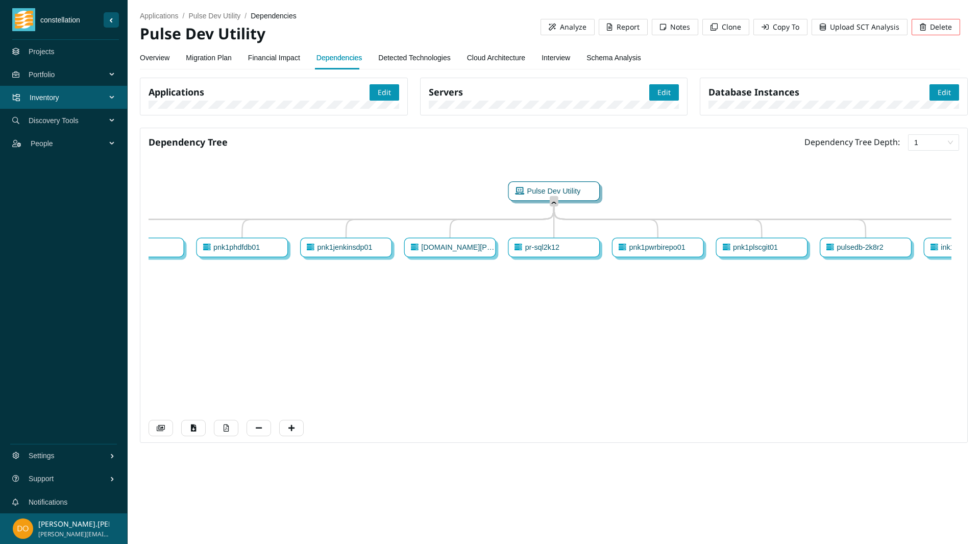 Image resolution: width=980 pixels, height=544 pixels. I want to click on span: Analyze, so click(573, 27).